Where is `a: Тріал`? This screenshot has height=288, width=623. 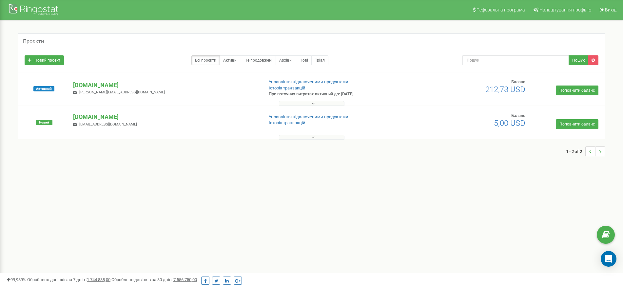 a: Тріал is located at coordinates (320, 60).